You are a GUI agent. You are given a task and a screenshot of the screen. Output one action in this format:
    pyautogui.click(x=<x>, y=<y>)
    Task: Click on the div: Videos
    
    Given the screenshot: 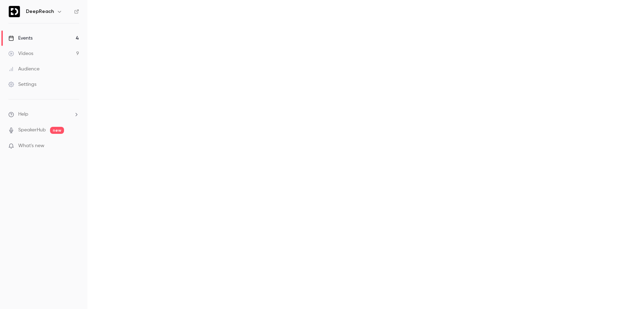 What is the action you would take?
    pyautogui.click(x=21, y=53)
    